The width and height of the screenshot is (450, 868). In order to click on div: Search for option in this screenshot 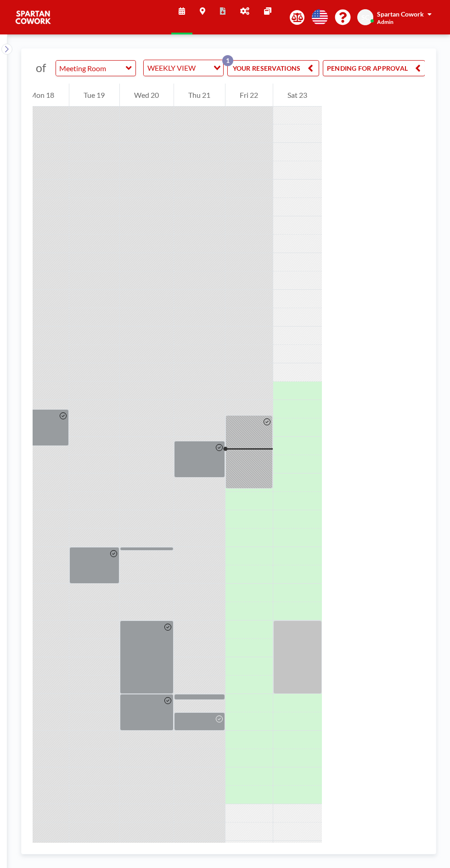, I will do `click(183, 68)`.